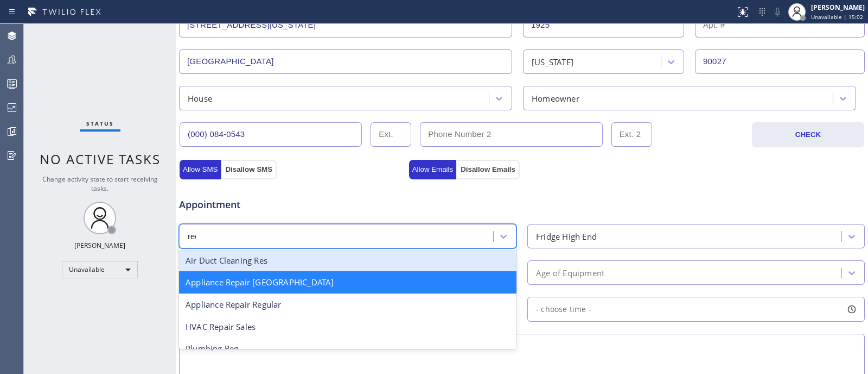  What do you see at coordinates (100, 123) in the screenshot?
I see `span: Status` at bounding box center [100, 123].